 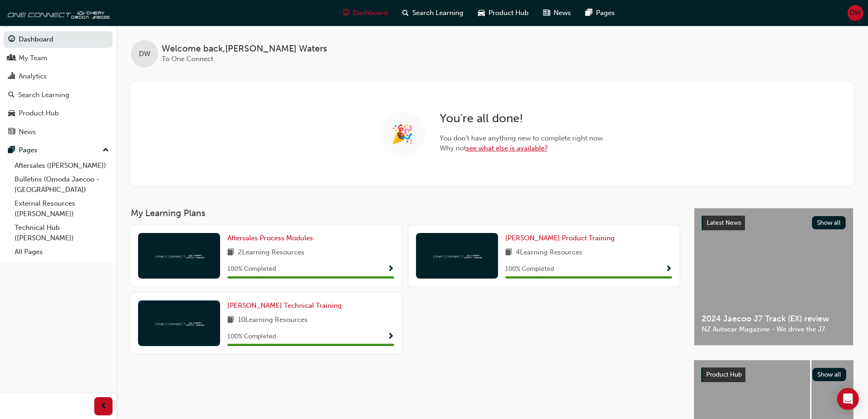 I want to click on span: people-icon, so click(x=11, y=58).